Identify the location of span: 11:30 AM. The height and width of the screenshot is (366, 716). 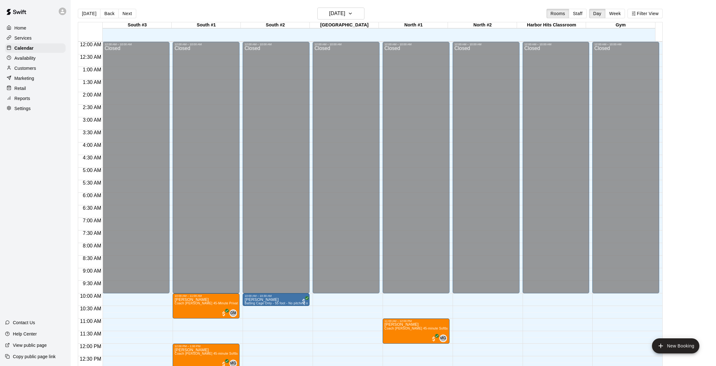
(91, 333).